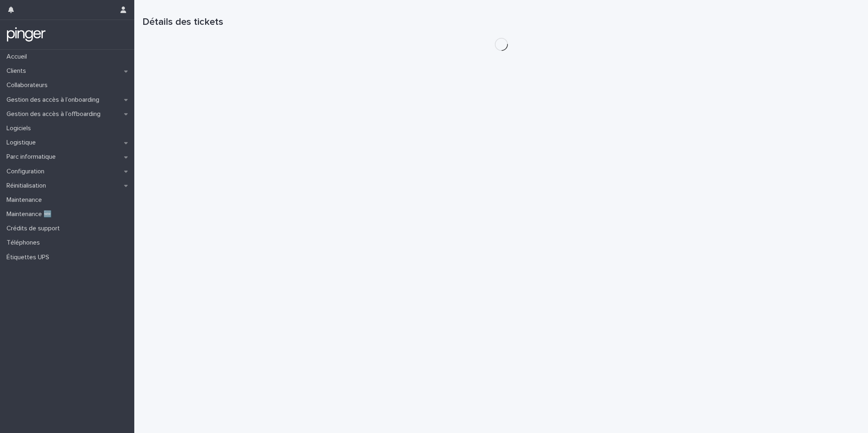  I want to click on p: Logiciels, so click(21, 129).